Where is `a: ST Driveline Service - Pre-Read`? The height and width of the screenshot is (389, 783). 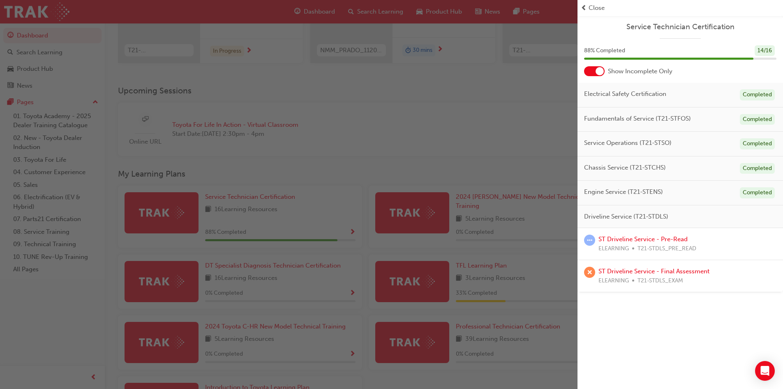
a: ST Driveline Service - Pre-Read is located at coordinates (643, 239).